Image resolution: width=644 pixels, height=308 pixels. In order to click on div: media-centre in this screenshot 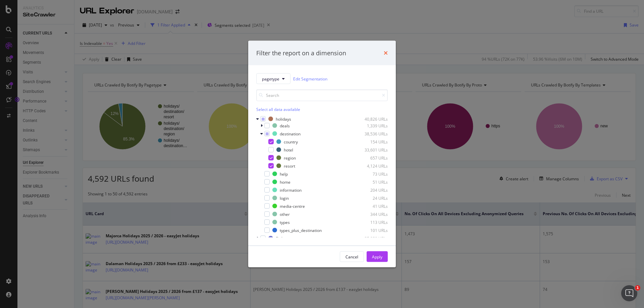, I will do `click(292, 206)`.